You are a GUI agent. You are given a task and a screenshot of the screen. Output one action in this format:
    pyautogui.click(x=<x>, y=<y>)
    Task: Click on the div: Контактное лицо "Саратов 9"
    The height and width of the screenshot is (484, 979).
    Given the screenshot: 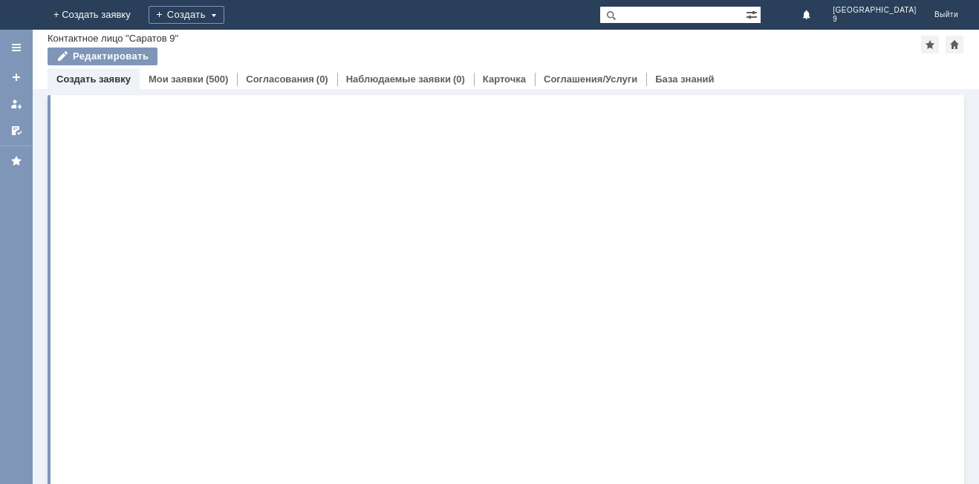 What is the action you would take?
    pyautogui.click(x=113, y=38)
    